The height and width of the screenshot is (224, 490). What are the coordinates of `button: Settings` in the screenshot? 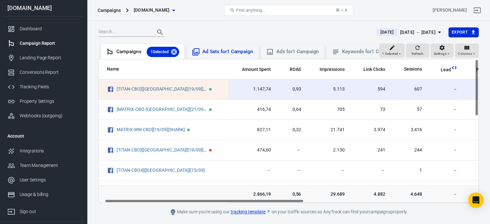 It's located at (442, 51).